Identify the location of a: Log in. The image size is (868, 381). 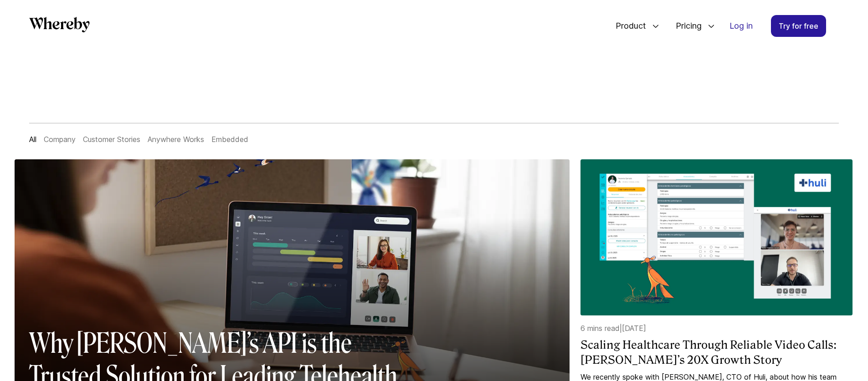
(741, 26).